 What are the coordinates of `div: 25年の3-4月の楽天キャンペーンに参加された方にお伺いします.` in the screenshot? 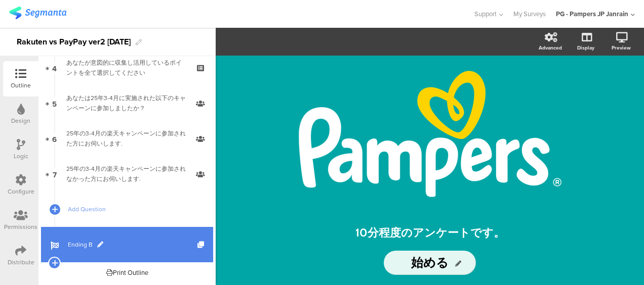 It's located at (127, 139).